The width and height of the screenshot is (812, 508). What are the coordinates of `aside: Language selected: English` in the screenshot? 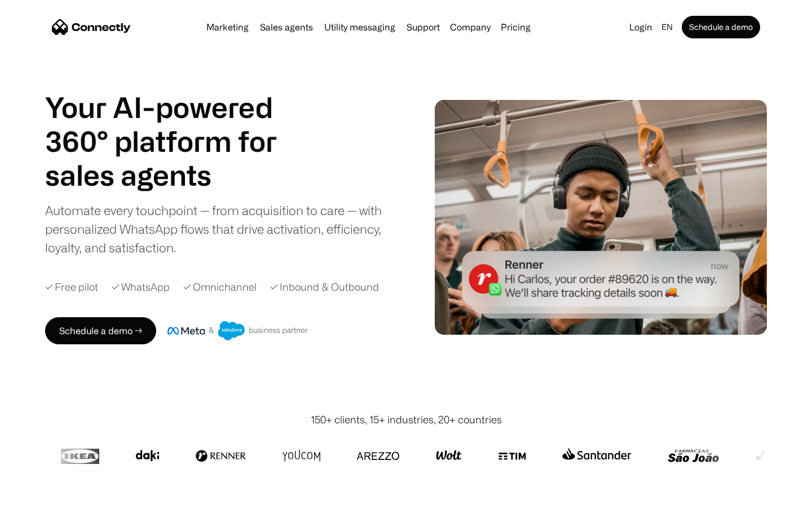 It's located at (39, 496).